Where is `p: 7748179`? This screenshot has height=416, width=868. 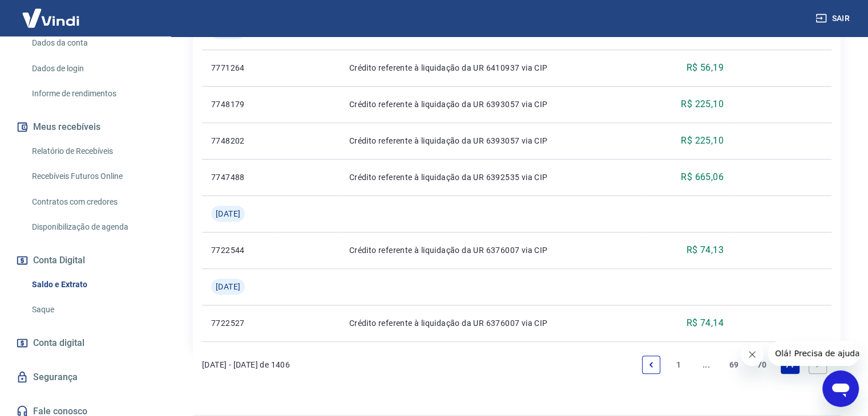
p: 7748179 is located at coordinates (239, 105).